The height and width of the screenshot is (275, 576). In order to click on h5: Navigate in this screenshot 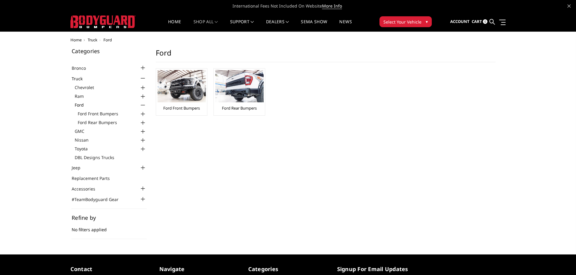, I will do `click(199, 269)`.